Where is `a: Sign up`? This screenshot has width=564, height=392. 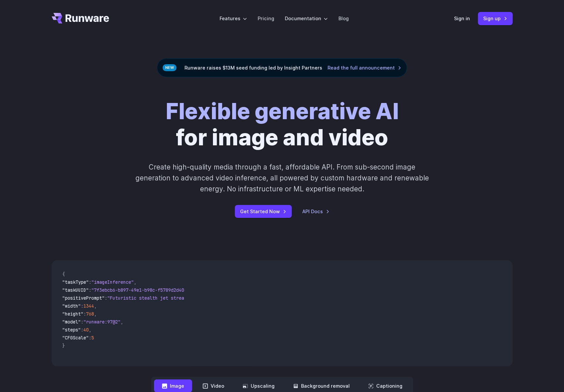 a: Sign up is located at coordinates (495, 18).